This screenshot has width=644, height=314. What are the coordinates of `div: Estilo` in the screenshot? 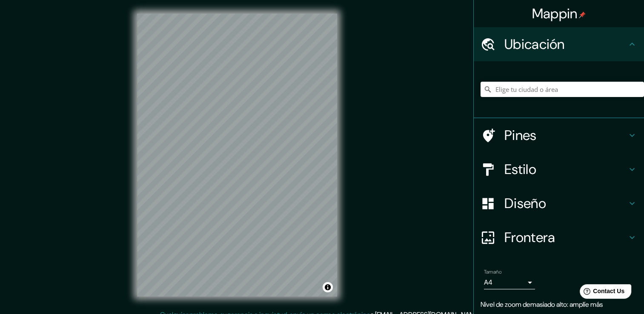 It's located at (558, 169).